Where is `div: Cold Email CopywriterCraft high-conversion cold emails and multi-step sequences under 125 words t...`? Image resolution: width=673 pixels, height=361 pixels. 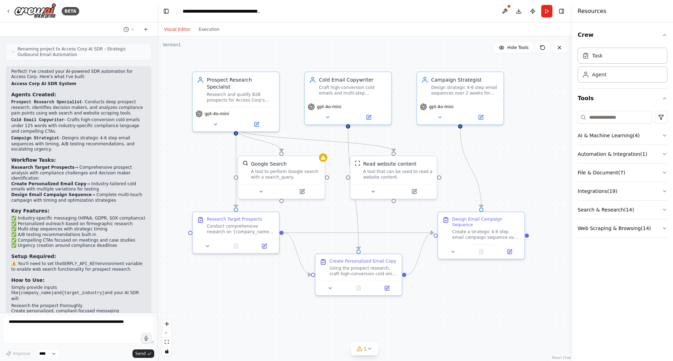 div: Cold Email CopywriterCraft high-conversion cold emails and multi-step sequences under 125 words t... is located at coordinates (348, 98).